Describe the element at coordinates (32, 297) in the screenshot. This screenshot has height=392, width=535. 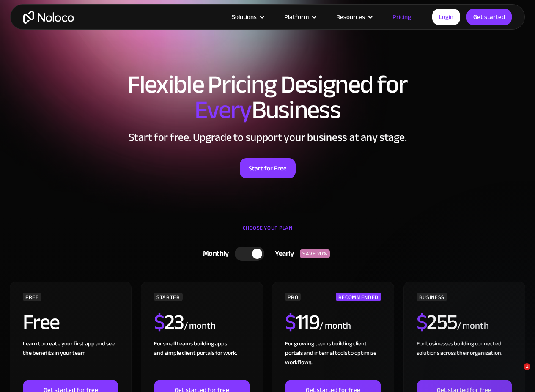
I see `div: FREE` at that location.